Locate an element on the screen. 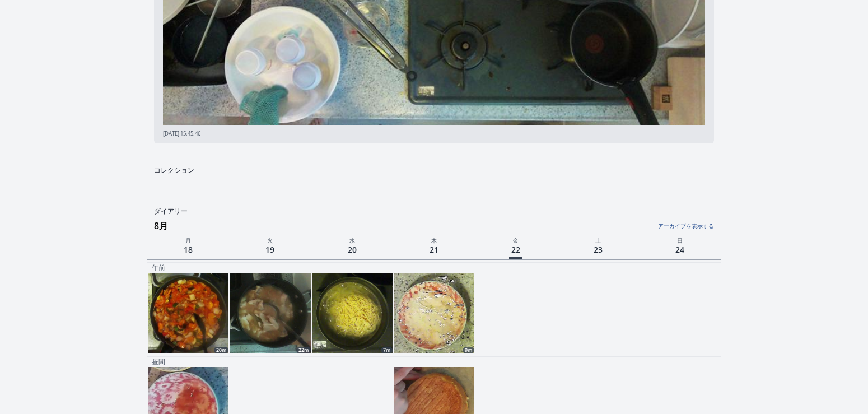  span: 21 is located at coordinates (434, 249).